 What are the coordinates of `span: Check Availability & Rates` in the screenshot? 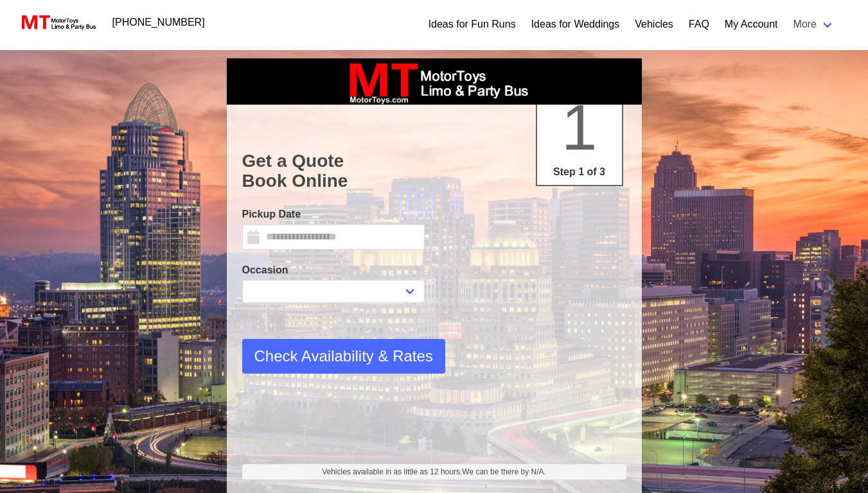 It's located at (343, 357).